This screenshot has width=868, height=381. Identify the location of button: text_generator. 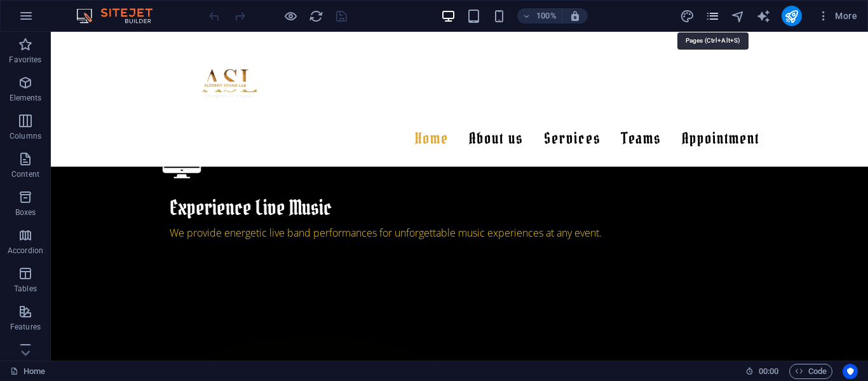
(764, 16).